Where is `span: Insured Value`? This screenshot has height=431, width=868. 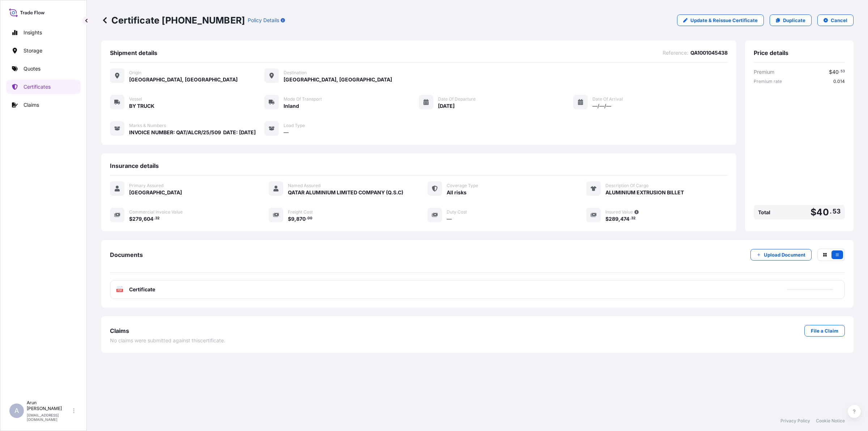 span: Insured Value is located at coordinates (620, 212).